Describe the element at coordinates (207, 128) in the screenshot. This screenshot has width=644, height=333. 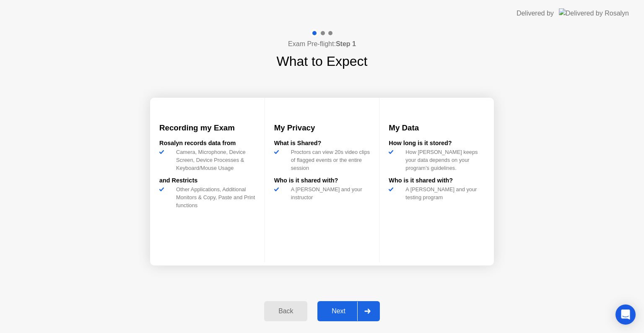
I see `h3: Recording my Exam` at that location.